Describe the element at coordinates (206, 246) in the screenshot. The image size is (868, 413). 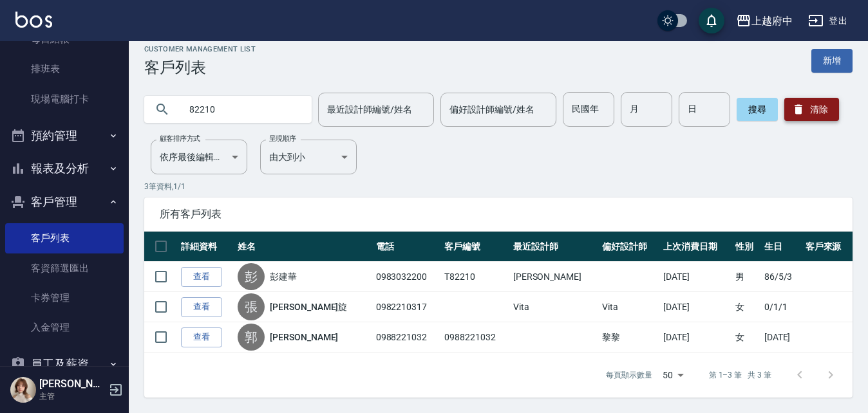
I see `th: 詳細資料` at that location.